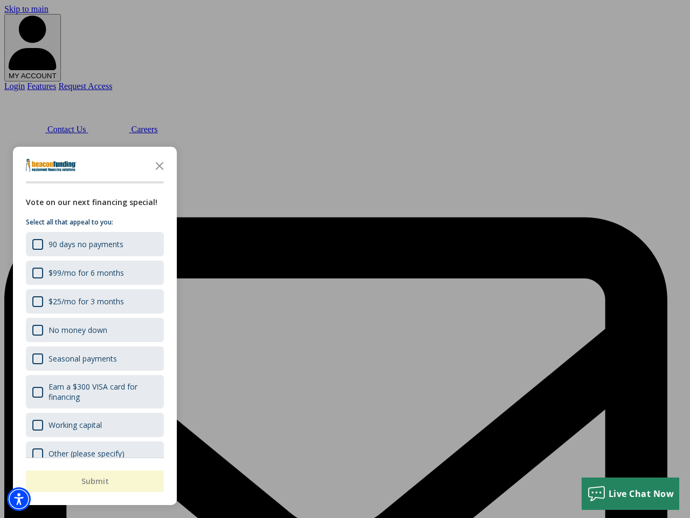  What do you see at coordinates (631, 494) in the screenshot?
I see `button: Live Chat Now` at bounding box center [631, 494].